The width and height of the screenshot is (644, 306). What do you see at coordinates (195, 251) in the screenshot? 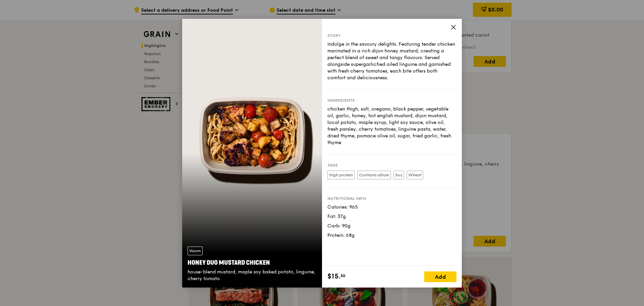
I see `div: Warm` at bounding box center [195, 251].